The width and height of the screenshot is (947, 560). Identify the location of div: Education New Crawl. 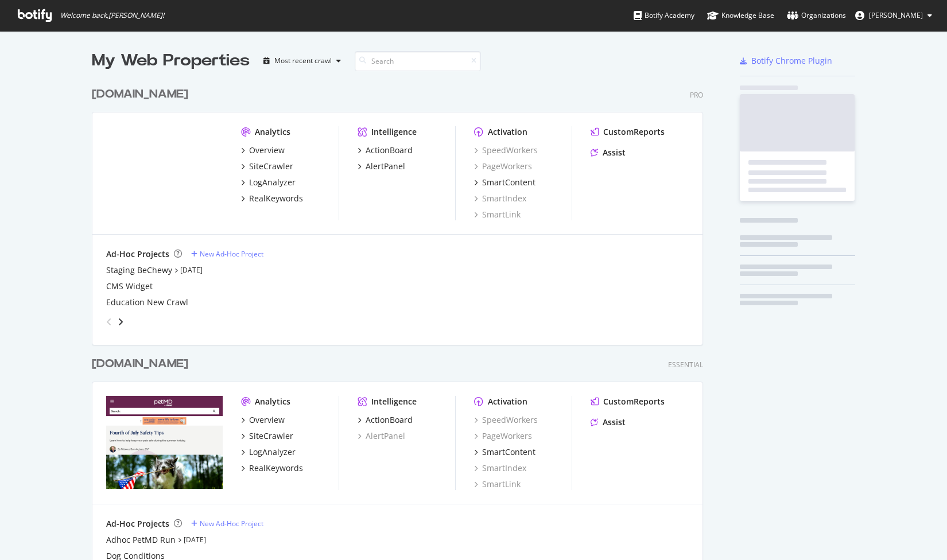
(147, 303).